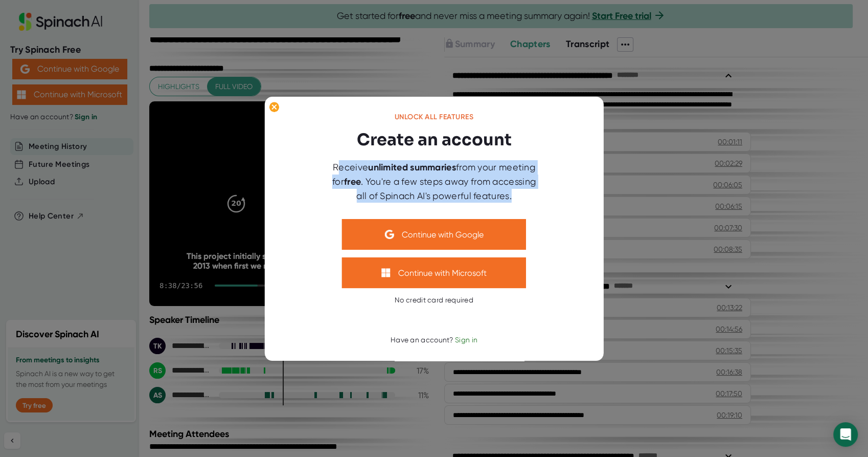 The height and width of the screenshot is (457, 868). Describe the element at coordinates (434, 300) in the screenshot. I see `div: No credit card required` at that location.